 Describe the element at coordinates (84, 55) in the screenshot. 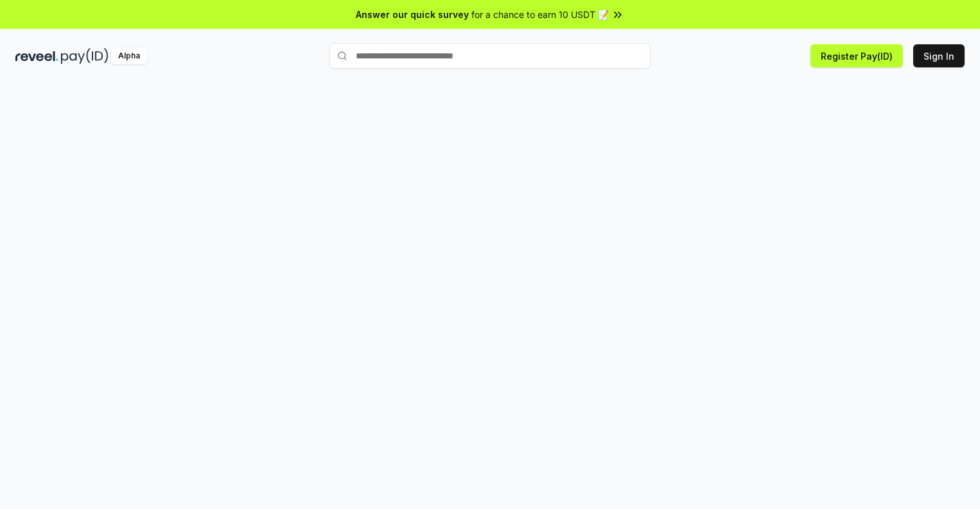

I see `img: pay_id` at that location.